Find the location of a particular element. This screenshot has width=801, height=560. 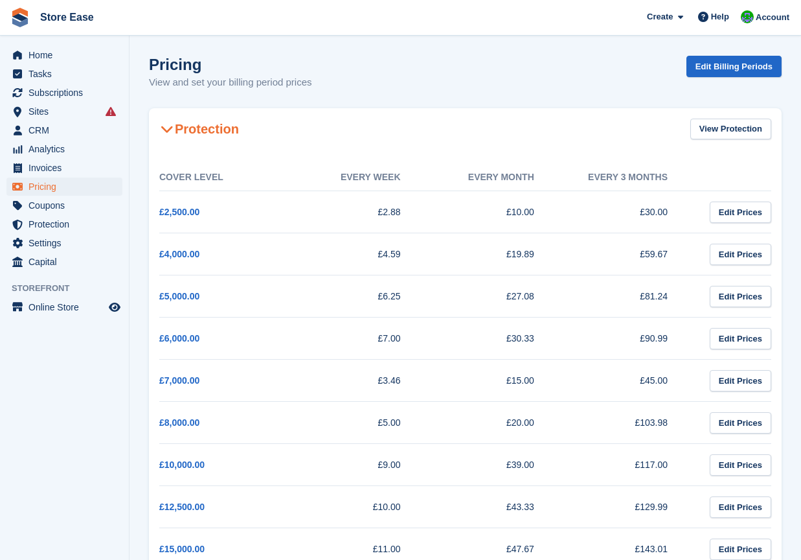

span: Help is located at coordinates (720, 17).